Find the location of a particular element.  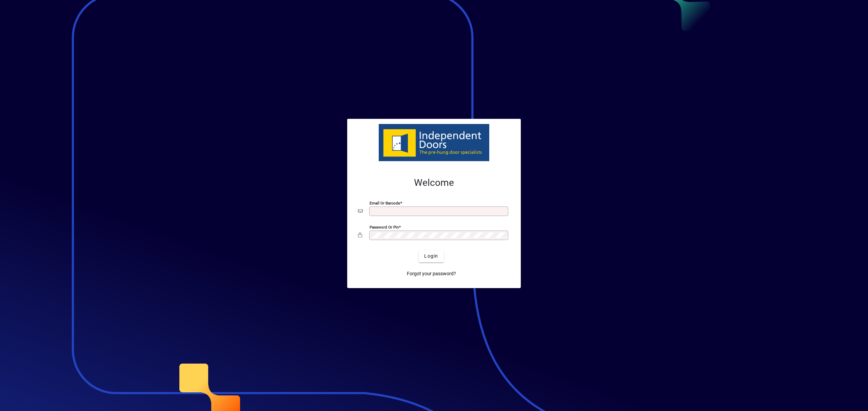

mat-label: Password or Pin is located at coordinates (384, 227).